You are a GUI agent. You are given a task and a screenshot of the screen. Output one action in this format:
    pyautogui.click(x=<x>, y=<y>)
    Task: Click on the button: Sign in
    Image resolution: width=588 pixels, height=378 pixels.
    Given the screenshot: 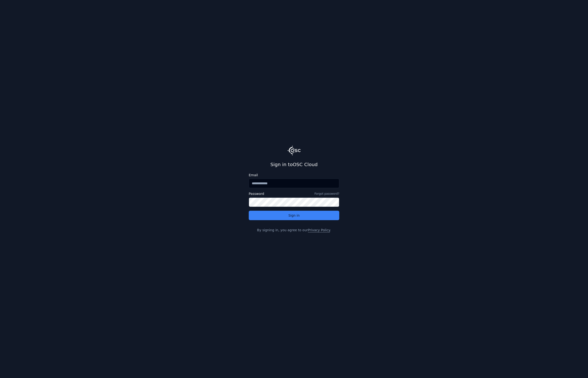 What is the action you would take?
    pyautogui.click(x=294, y=215)
    